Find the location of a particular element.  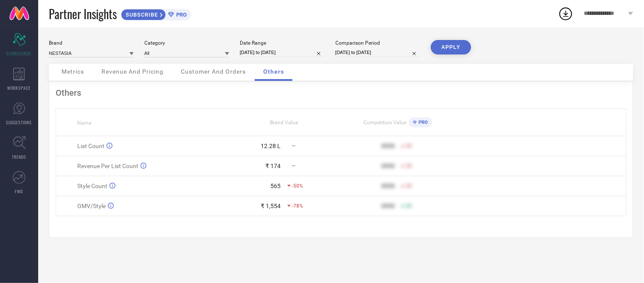

span: SUBSCRIBE is located at coordinates (141, 14).